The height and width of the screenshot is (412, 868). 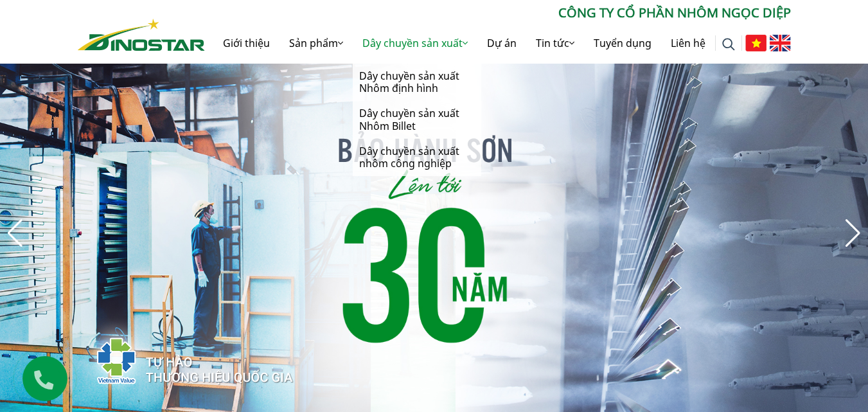 I want to click on a: Tuyển dụng, so click(x=622, y=43).